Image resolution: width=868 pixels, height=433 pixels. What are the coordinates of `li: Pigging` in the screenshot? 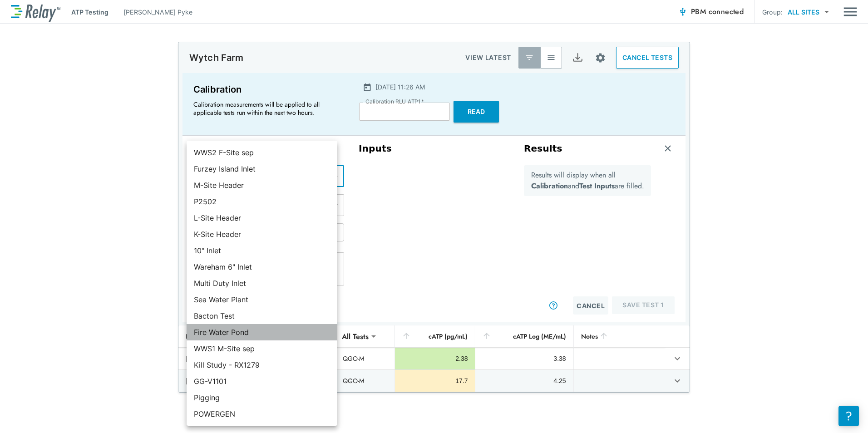 It's located at (262, 398).